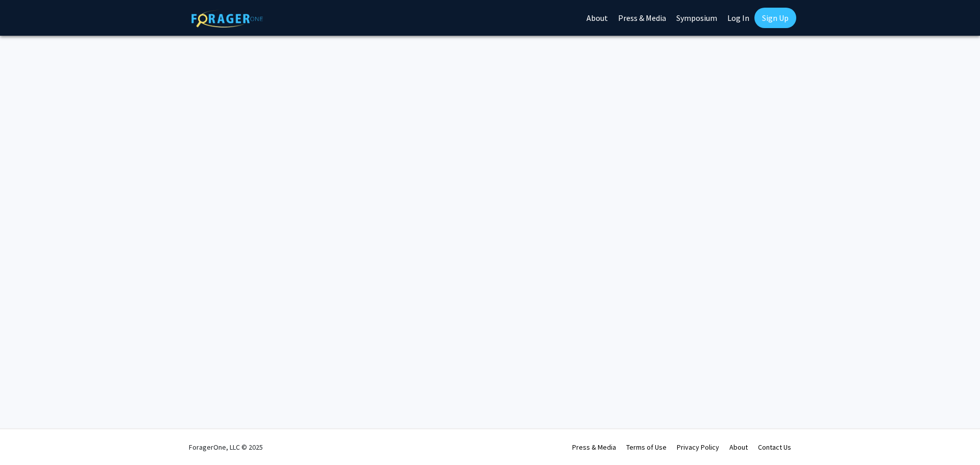 Image resolution: width=980 pixels, height=465 pixels. What do you see at coordinates (594, 447) in the screenshot?
I see `a: Press & Media` at bounding box center [594, 447].